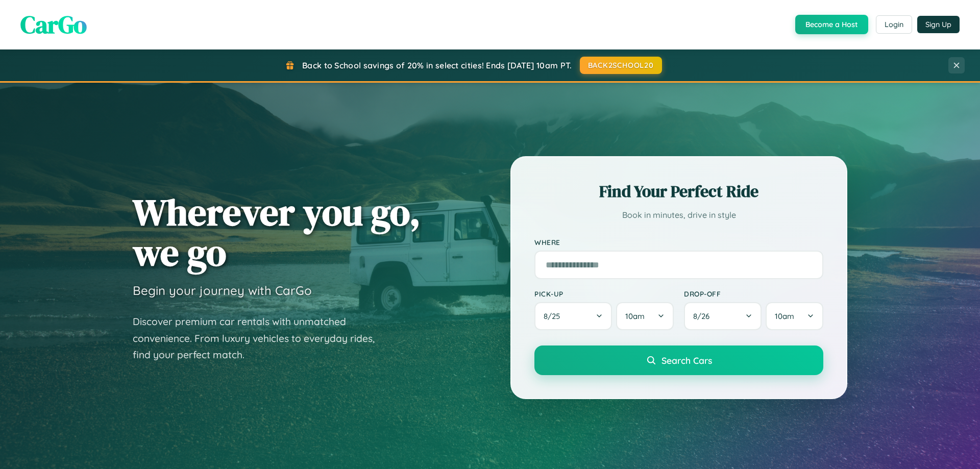  Describe the element at coordinates (604, 293) in the screenshot. I see `label: Pick-up` at that location.